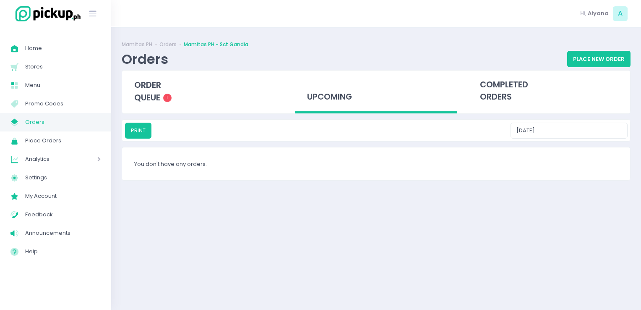  What do you see at coordinates (63, 67) in the screenshot?
I see `span: Stores` at bounding box center [63, 67].